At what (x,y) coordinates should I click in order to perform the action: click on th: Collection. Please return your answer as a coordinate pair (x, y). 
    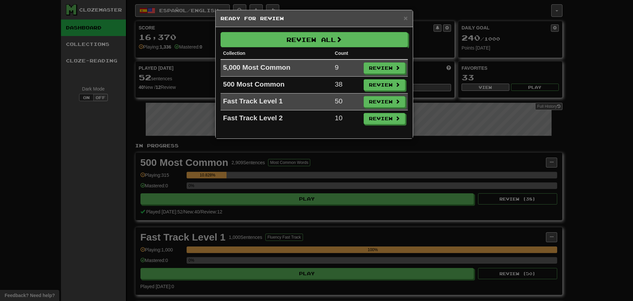
    Looking at the image, I should click on (276, 53).